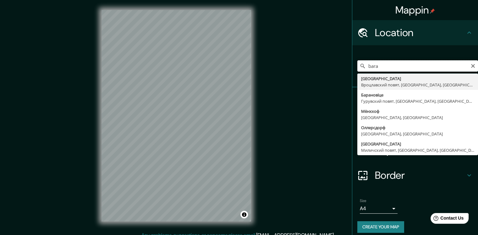  I want to click on div: Location, so click(416, 33).